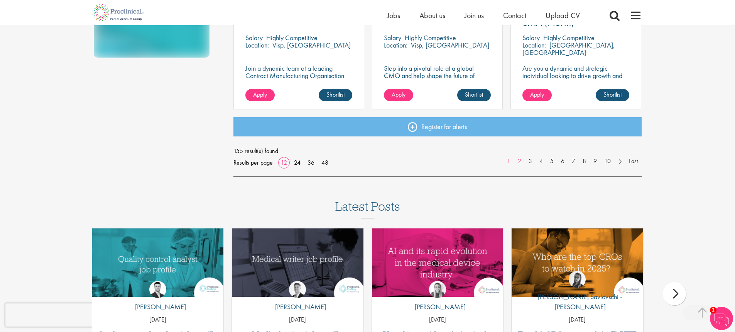  Describe the element at coordinates (432, 15) in the screenshot. I see `a: About us` at that location.